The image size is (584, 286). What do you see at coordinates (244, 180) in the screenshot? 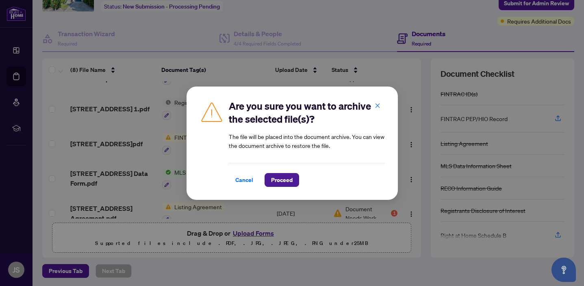
I see `span: Cancel` at bounding box center [244, 180].